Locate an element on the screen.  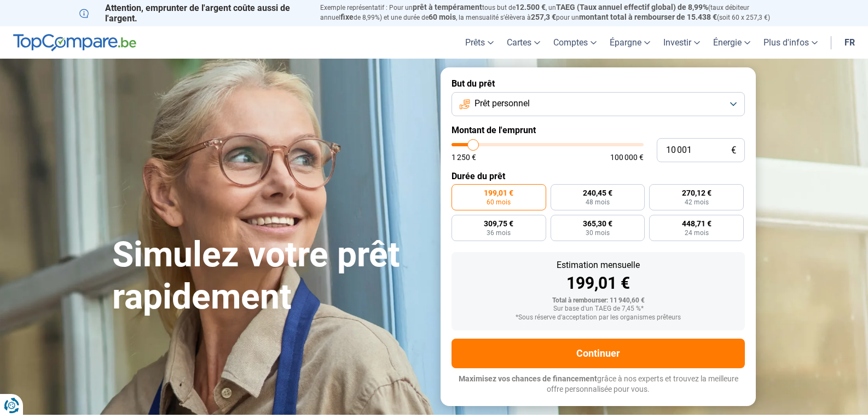
div: Sur base d'un TAEG de 7,45 %* is located at coordinates (598, 309).